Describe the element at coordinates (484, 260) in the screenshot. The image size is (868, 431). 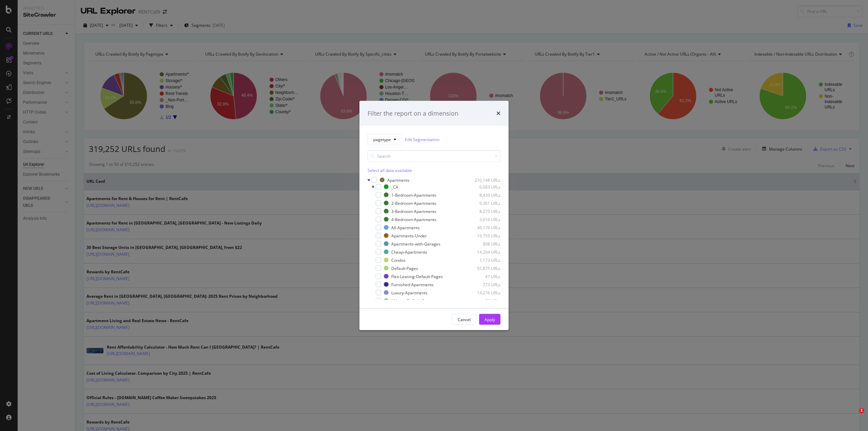
I see `div: 1,173 URLs` at that location.